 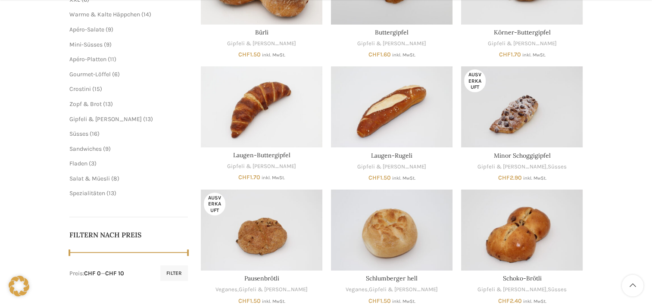 I want to click on a: Zopf & Brot, so click(x=85, y=104).